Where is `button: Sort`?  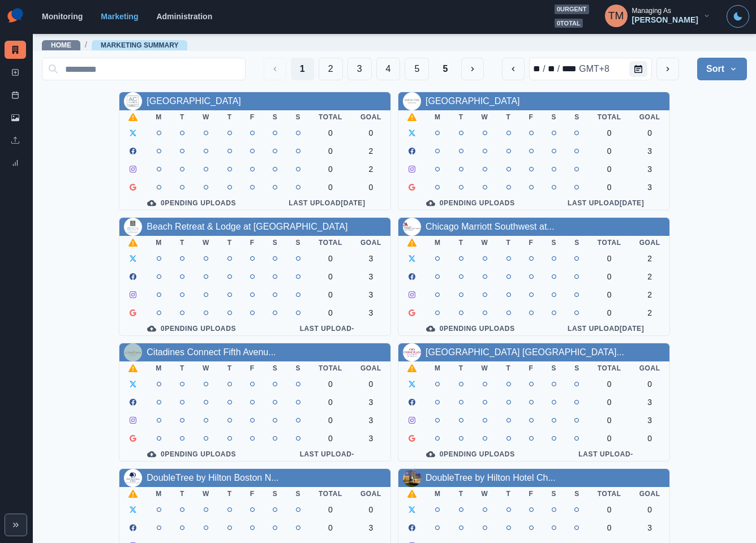 button: Sort is located at coordinates (722, 69).